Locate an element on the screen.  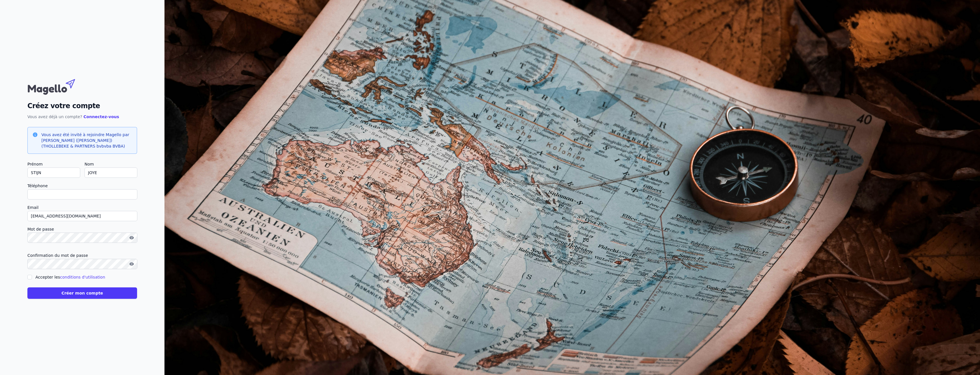
p: Vous avez déjà un compte? is located at coordinates (82, 117).